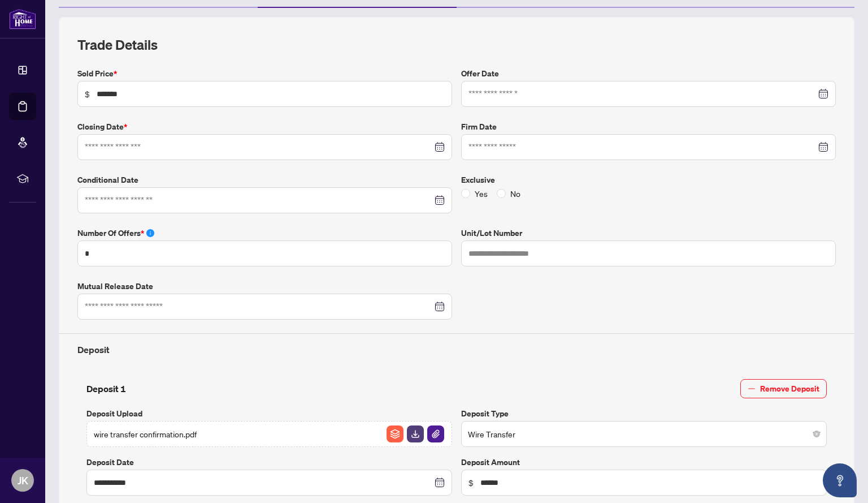  What do you see at coordinates (790, 389) in the screenshot?
I see `span: Remove Deposit` at bounding box center [790, 389].